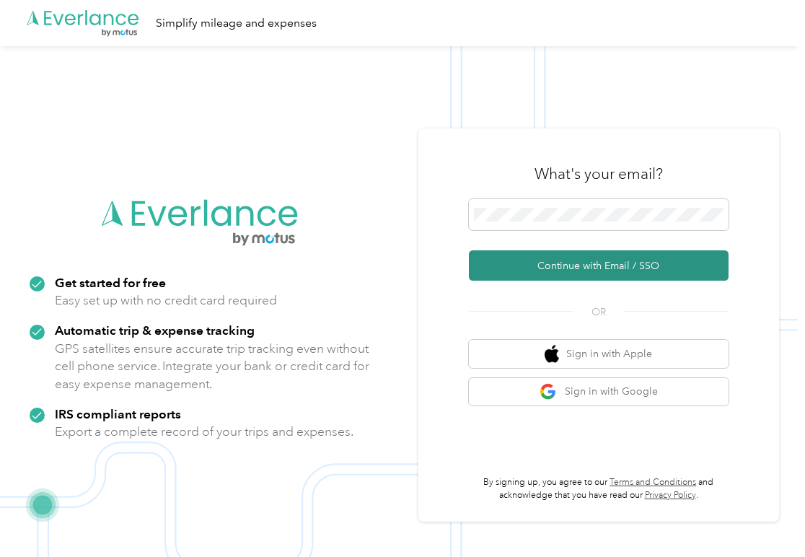  I want to click on a: Privacy Policy, so click(670, 495).